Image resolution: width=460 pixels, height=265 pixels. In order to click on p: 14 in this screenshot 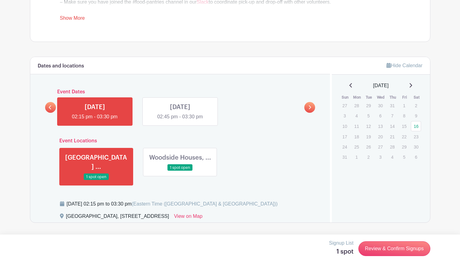, I will do `click(392, 126)`.